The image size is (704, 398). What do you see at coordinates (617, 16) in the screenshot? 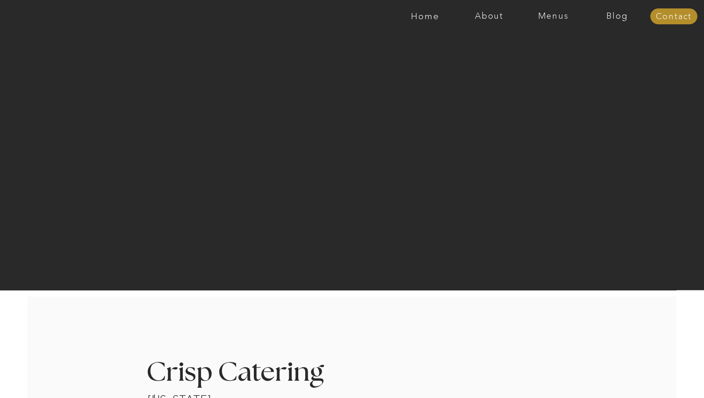
I see `nav: Blog` at bounding box center [617, 16].